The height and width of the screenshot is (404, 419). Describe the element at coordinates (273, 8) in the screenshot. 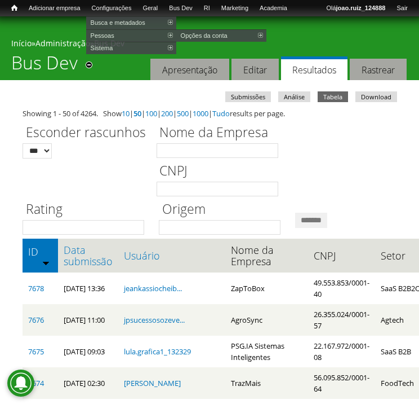

I see `a: Academia` at that location.